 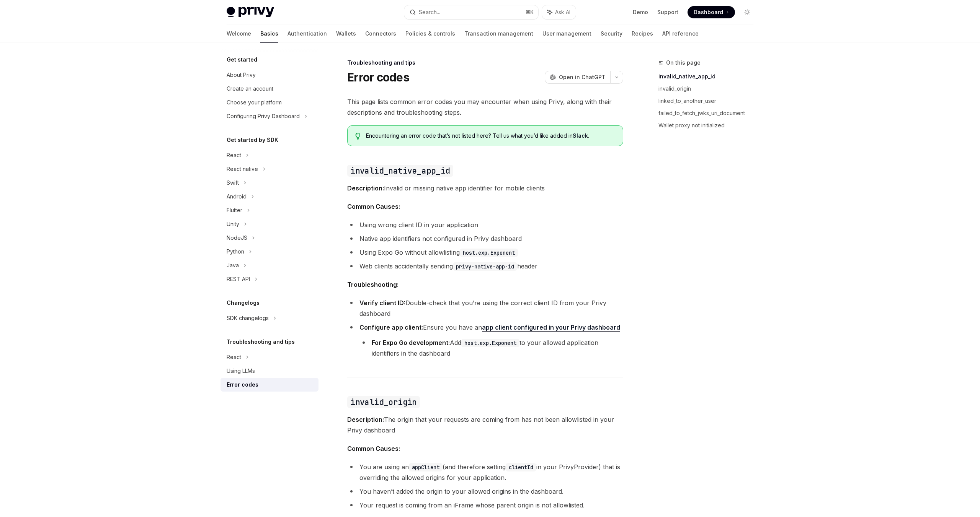 I want to click on div: Troubleshooting and tips, so click(x=485, y=62).